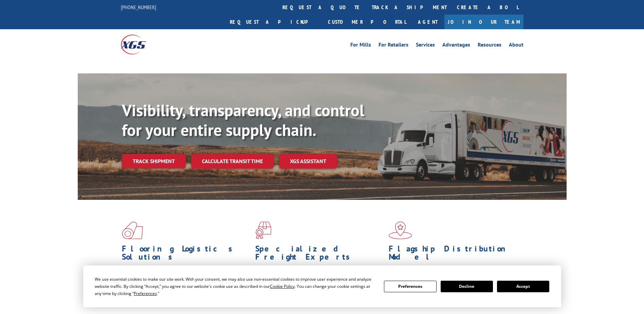  I want to click on img: xgs-icon-flagship-distribution-model-red, so click(400, 231).